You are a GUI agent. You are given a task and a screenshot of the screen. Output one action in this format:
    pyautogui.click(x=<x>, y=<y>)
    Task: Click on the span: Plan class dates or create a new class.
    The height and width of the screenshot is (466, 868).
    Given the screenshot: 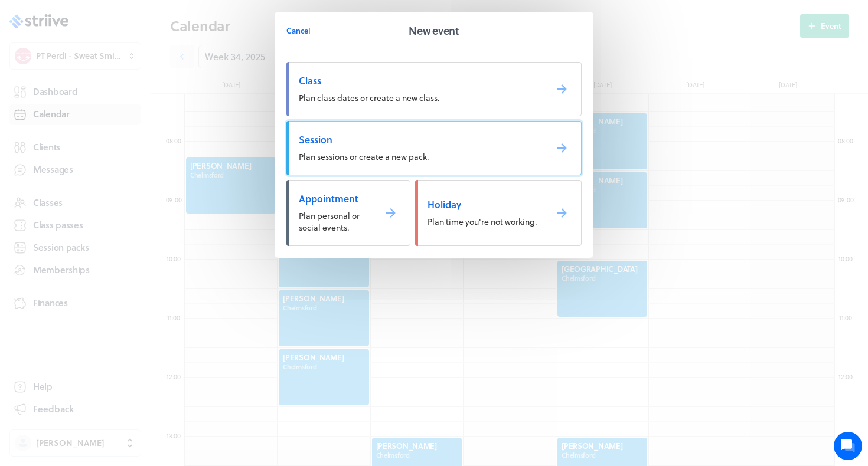 What is the action you would take?
    pyautogui.click(x=369, y=98)
    